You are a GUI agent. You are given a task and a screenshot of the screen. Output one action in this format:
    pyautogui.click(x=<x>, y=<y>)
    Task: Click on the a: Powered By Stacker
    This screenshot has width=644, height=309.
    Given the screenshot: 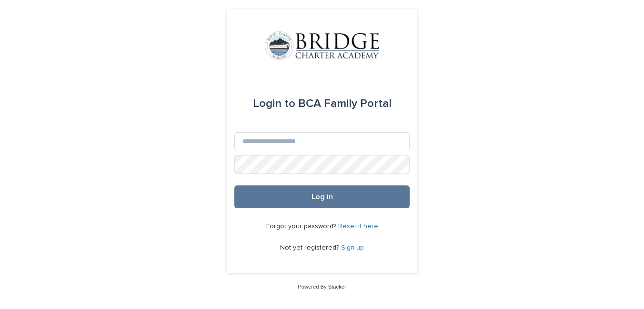 What is the action you would take?
    pyautogui.click(x=321, y=287)
    